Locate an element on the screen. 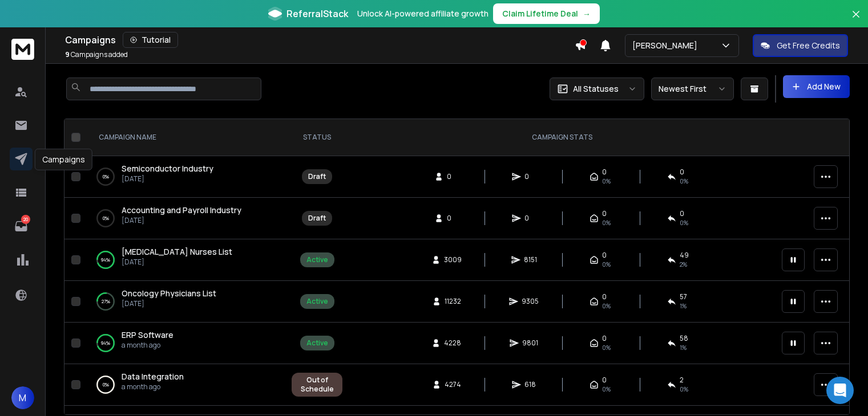 The image size is (868, 416). span: Semiconductor Industry is located at coordinates (167, 169).